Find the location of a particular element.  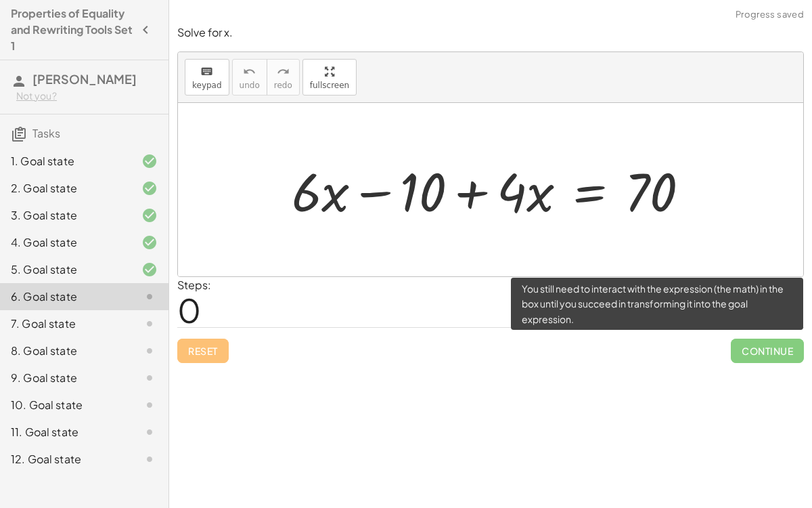

div: 2. Goal state is located at coordinates (65, 188).